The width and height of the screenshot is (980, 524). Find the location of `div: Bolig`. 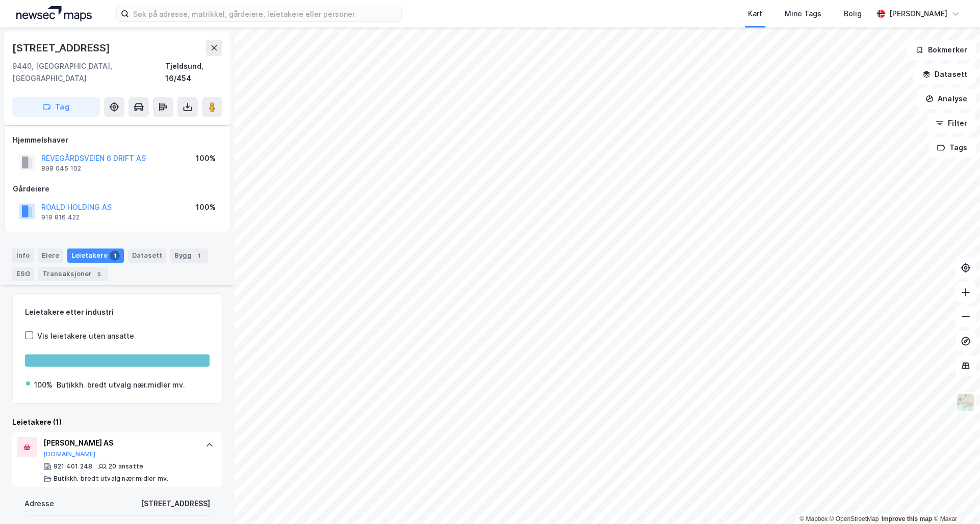

div: Bolig is located at coordinates (852, 14).